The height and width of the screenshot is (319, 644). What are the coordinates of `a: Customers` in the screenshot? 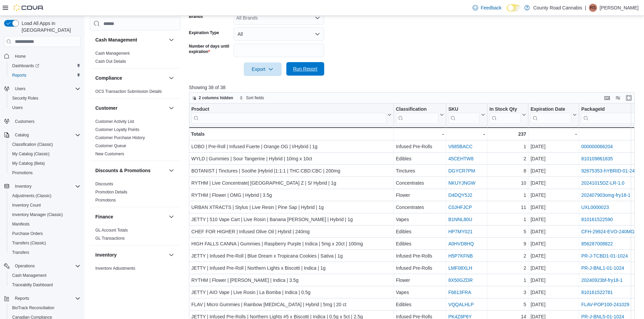 It's located at (24, 122).